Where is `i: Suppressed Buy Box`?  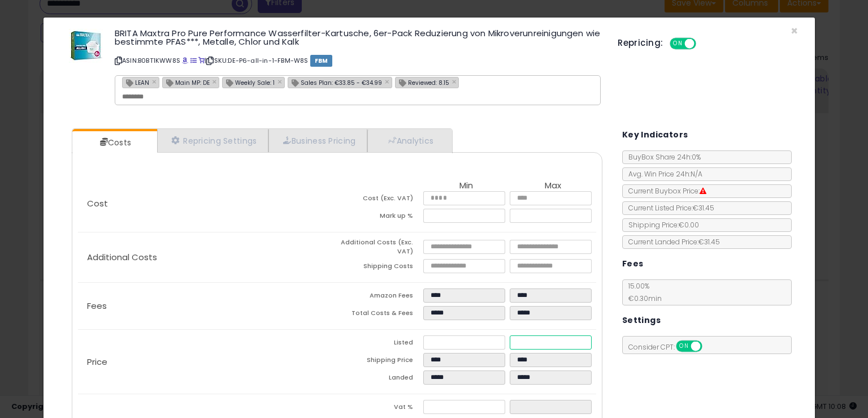 i: Suppressed Buy Box is located at coordinates (703, 191).